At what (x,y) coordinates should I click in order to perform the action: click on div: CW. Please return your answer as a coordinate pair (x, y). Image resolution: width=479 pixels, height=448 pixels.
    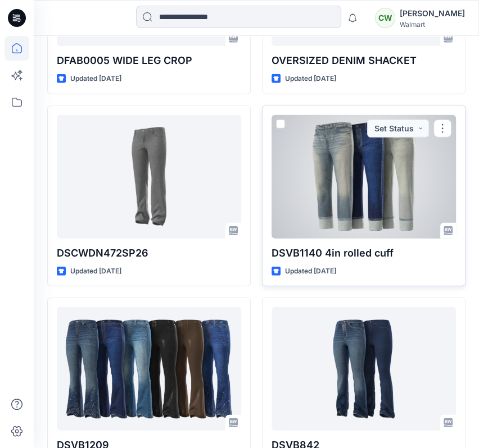
    Looking at the image, I should click on (385, 18).